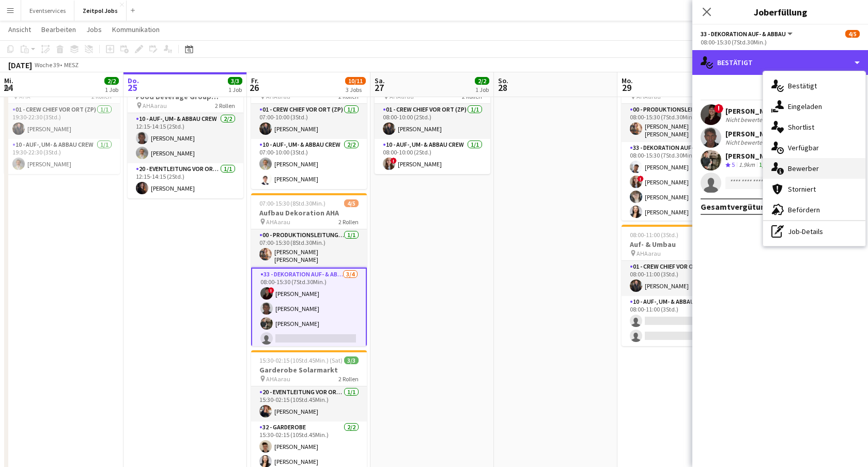 The image size is (868, 467). What do you see at coordinates (803, 169) in the screenshot?
I see `span: Bewerber` at bounding box center [803, 169].